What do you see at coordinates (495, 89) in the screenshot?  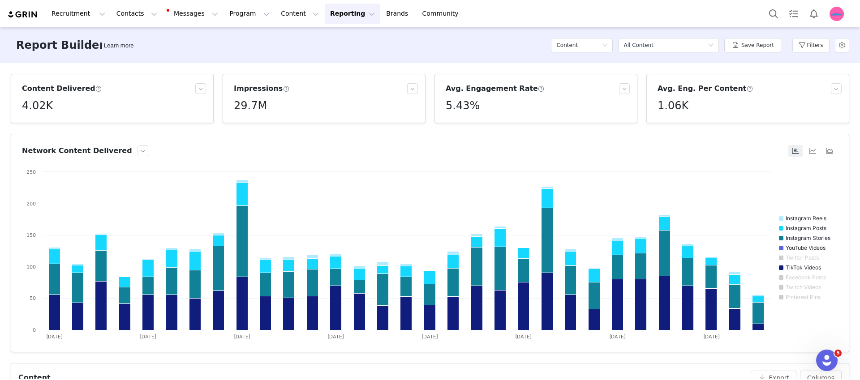 I see `h3: Avg. Engagement Rate` at bounding box center [495, 89].